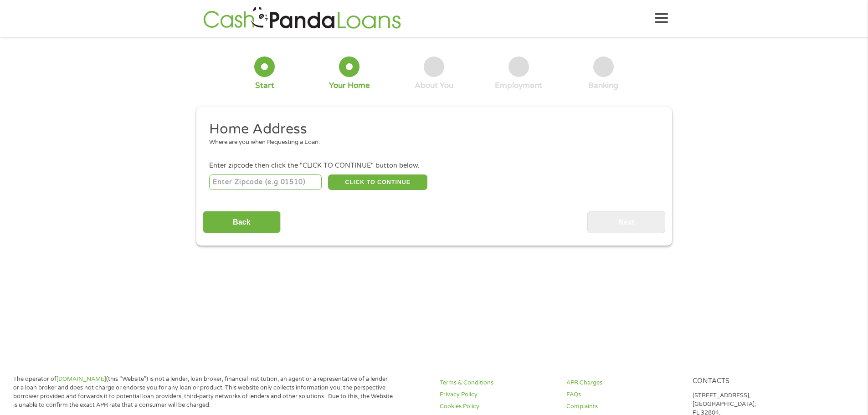 The image size is (868, 415). What do you see at coordinates (203, 392) in the screenshot?
I see `p: The operator of (this “Website”) is not a lender, loan broker, financial institution, an agent or...` at bounding box center [203, 392].